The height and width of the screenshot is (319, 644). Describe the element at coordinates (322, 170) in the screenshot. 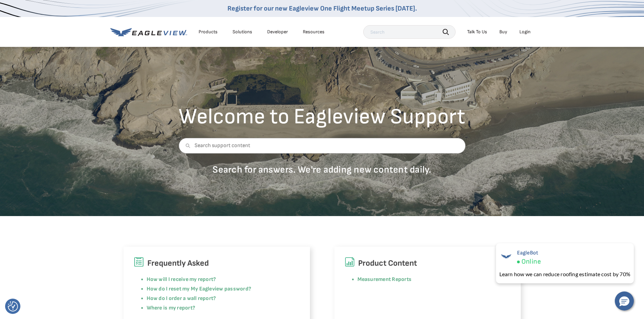

I see `p: Search for answers. We're adding new content daily.` at that location.